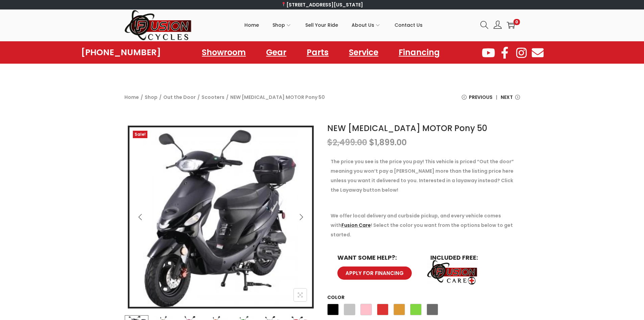  What do you see at coordinates (364, 52) in the screenshot?
I see `a: Service` at bounding box center [364, 52].